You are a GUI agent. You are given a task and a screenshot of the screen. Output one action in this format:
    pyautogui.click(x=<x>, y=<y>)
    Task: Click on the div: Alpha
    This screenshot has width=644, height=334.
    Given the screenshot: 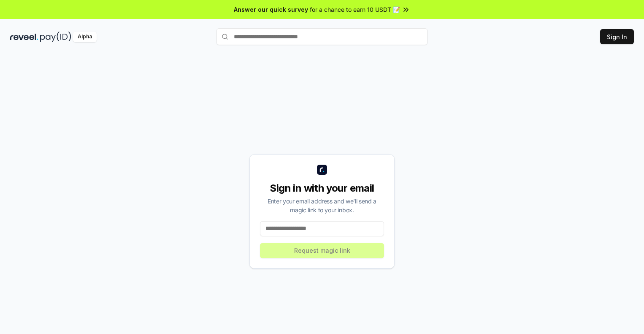 What is the action you would take?
    pyautogui.click(x=85, y=37)
    